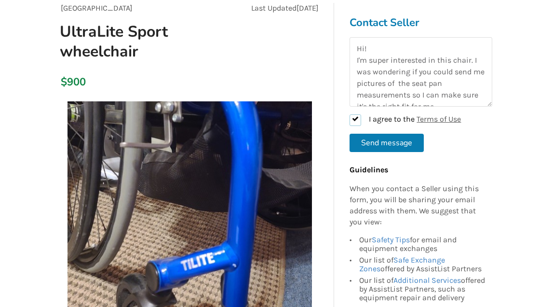 This screenshot has height=307, width=553. Describe the element at coordinates (421, 72) in the screenshot. I see `textarea: Hi! I'm super interested in this chair. I was wondering if you could send me pictures of the seat...` at that location.